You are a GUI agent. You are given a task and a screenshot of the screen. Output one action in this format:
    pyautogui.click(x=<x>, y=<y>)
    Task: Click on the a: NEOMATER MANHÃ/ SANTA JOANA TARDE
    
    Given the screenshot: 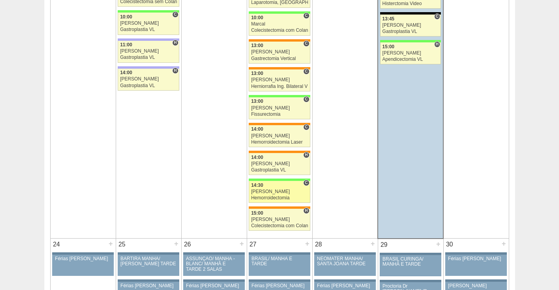 What is the action you would take?
    pyautogui.click(x=345, y=265)
    